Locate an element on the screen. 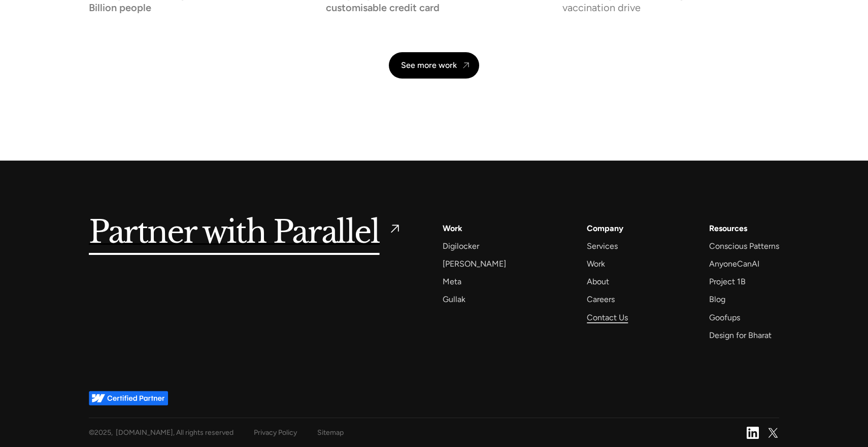 The image size is (868, 447). div: Gullak is located at coordinates (454, 299).